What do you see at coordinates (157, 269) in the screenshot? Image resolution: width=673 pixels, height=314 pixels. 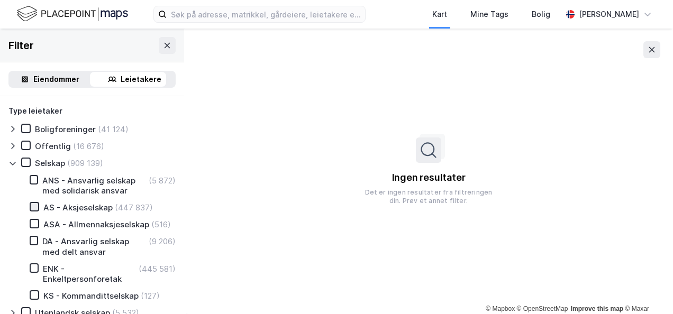 I see `div: (445 581)` at bounding box center [157, 269].